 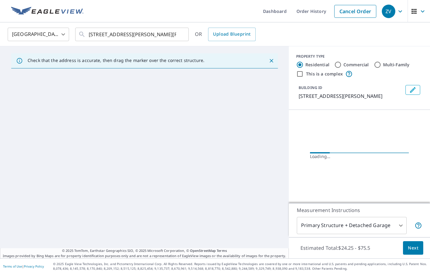 What do you see at coordinates (389, 11) in the screenshot?
I see `div: ZV` at bounding box center [389, 11].